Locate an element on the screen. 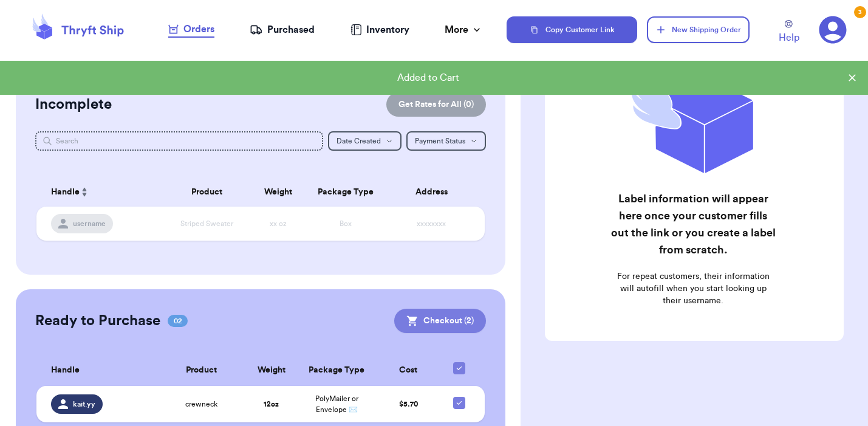 The image size is (868, 426). span: Box is located at coordinates (345, 223).